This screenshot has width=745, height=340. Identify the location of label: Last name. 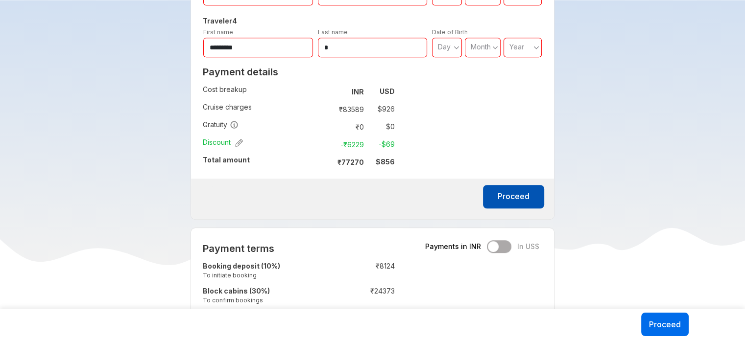
(333, 32).